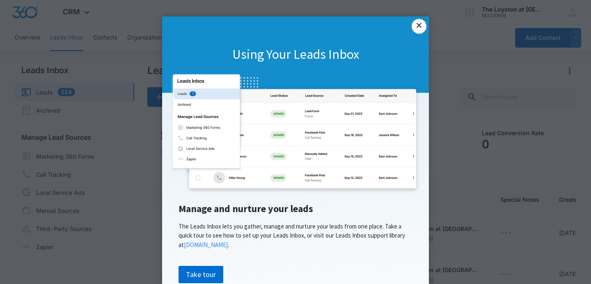 The image size is (591, 284). What do you see at coordinates (295, 55) in the screenshot?
I see `h1: Using Your Leads Inbox` at bounding box center [295, 55].